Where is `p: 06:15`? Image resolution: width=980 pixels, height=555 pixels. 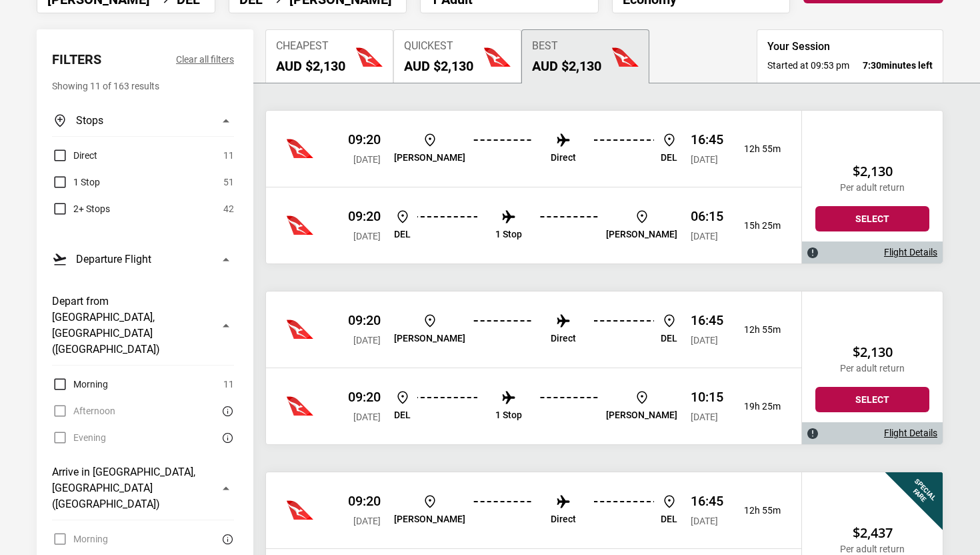 p: 06:15 is located at coordinates (707, 216).